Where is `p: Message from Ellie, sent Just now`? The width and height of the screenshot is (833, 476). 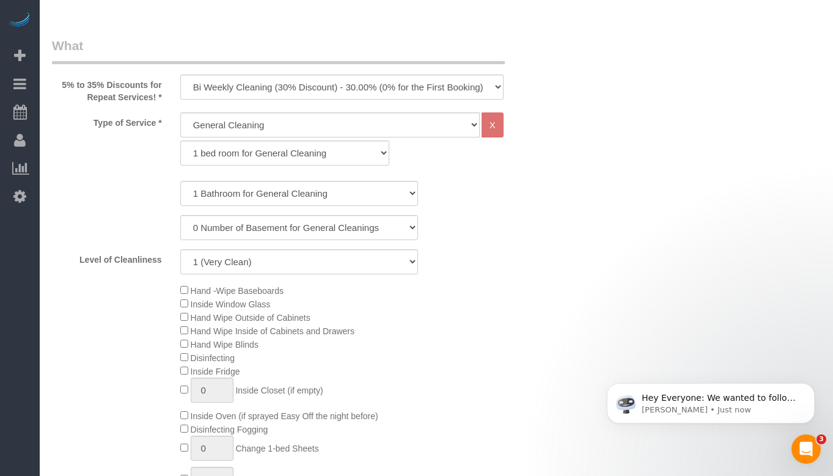
p: Message from Ellie, sent Just now is located at coordinates (132, 53).